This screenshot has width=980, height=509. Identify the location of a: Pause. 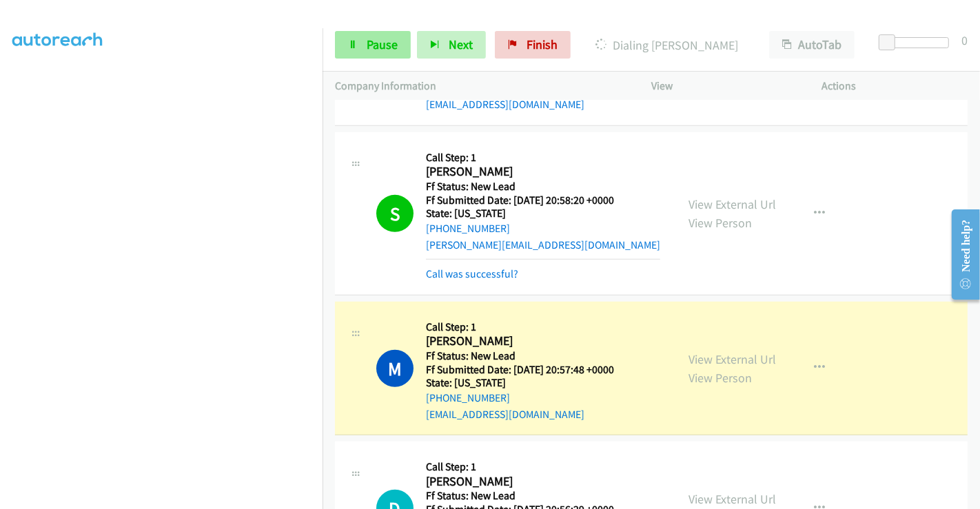
(373, 45).